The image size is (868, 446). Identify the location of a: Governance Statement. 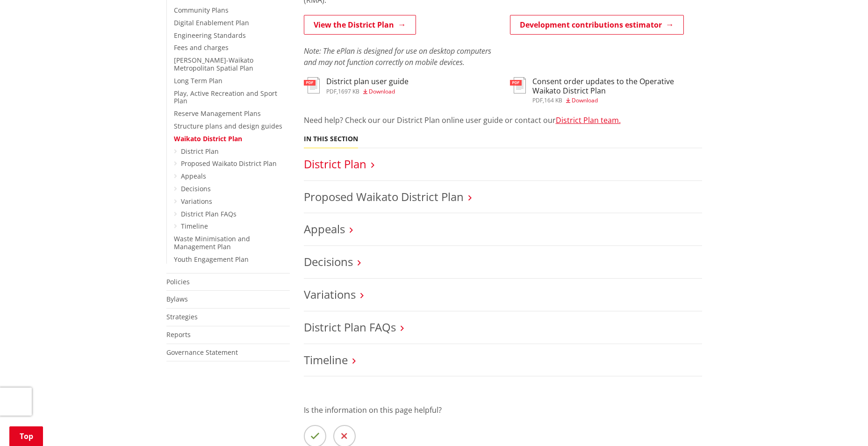
(202, 352).